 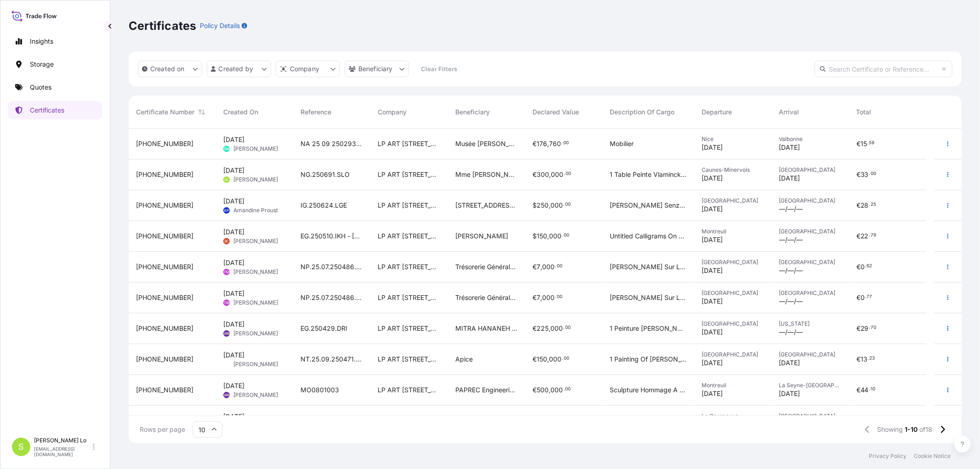 What do you see at coordinates (236, 69) in the screenshot?
I see `p: Created by` at bounding box center [236, 69].